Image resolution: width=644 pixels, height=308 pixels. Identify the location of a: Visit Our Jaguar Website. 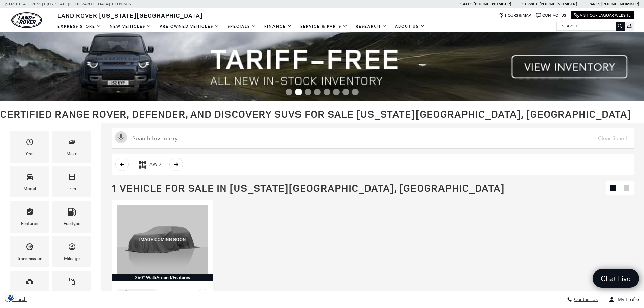
(602, 15).